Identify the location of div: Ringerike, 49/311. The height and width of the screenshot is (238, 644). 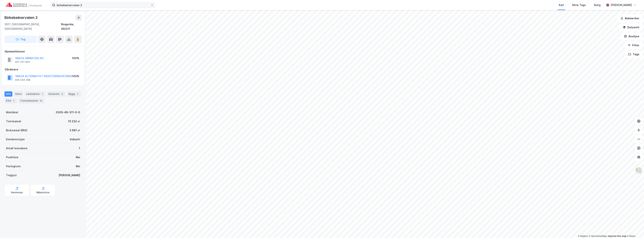
(71, 27).